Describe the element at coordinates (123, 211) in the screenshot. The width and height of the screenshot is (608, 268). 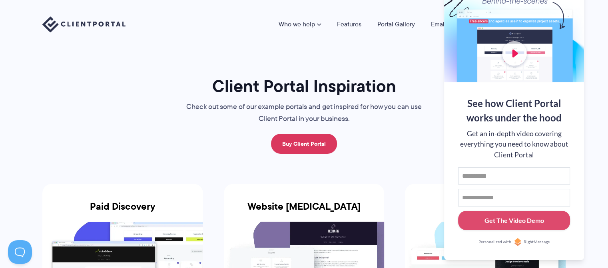
I see `h3: Paid Discovery` at that location.